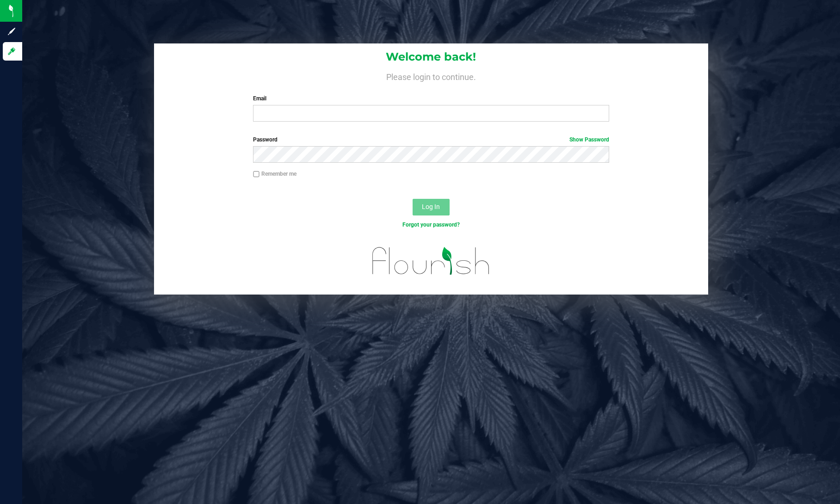 This screenshot has height=504, width=840. What do you see at coordinates (12, 51) in the screenshot?
I see `inline-svg: Log in` at bounding box center [12, 51].